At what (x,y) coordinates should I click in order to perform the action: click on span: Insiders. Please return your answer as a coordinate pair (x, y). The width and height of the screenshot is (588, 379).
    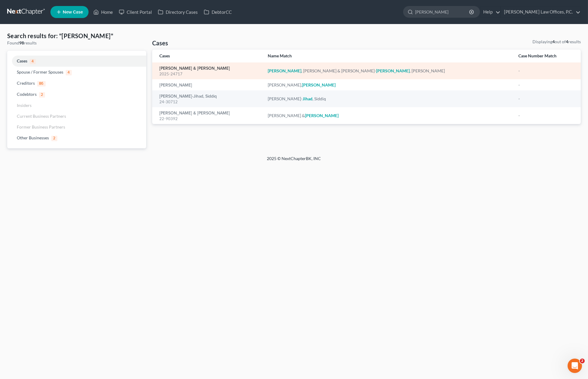
    Looking at the image, I should click on (24, 105).